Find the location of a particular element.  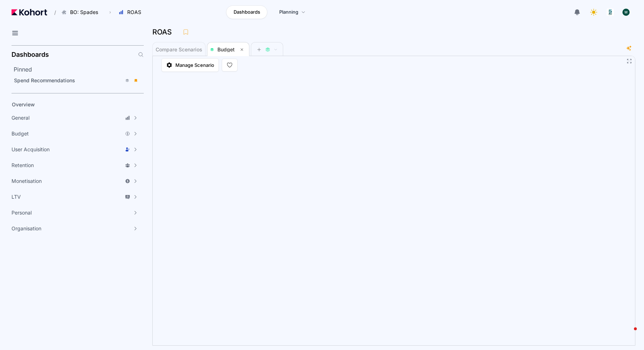

h2: Pinned is located at coordinates (79, 69).